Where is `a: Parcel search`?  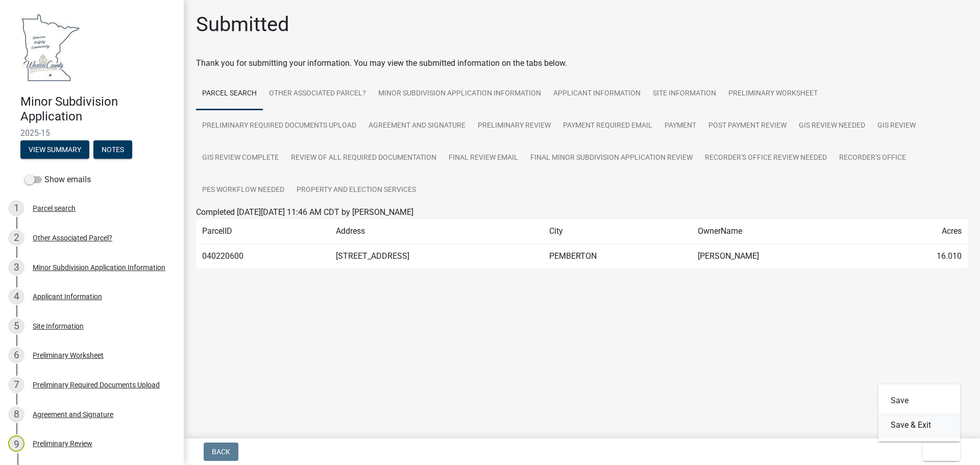
a: Parcel search is located at coordinates (229, 94).